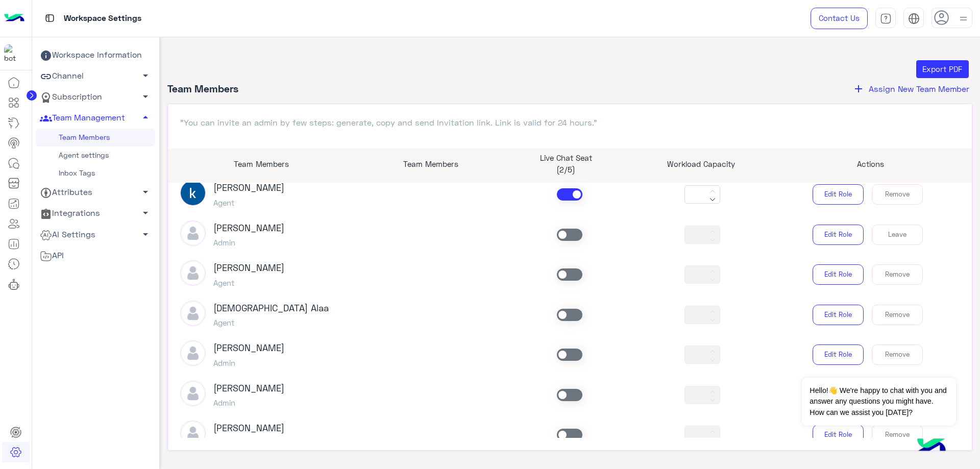  What do you see at coordinates (51, 255) in the screenshot?
I see `span: API` at bounding box center [51, 255].